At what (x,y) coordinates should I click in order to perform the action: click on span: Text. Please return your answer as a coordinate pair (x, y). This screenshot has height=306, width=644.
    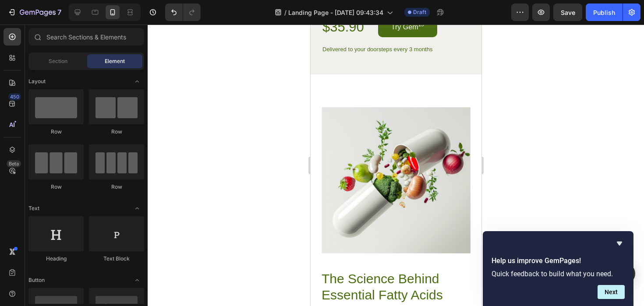
    Looking at the image, I should click on (34, 208).